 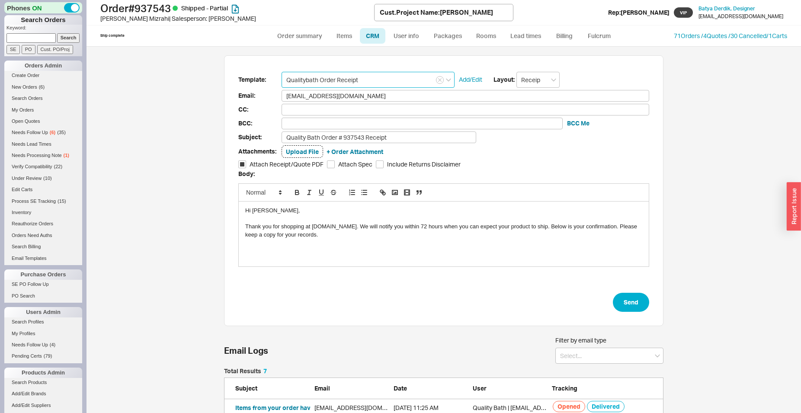 I want to click on span: Attach Receipt/Quote PDF, so click(x=286, y=164).